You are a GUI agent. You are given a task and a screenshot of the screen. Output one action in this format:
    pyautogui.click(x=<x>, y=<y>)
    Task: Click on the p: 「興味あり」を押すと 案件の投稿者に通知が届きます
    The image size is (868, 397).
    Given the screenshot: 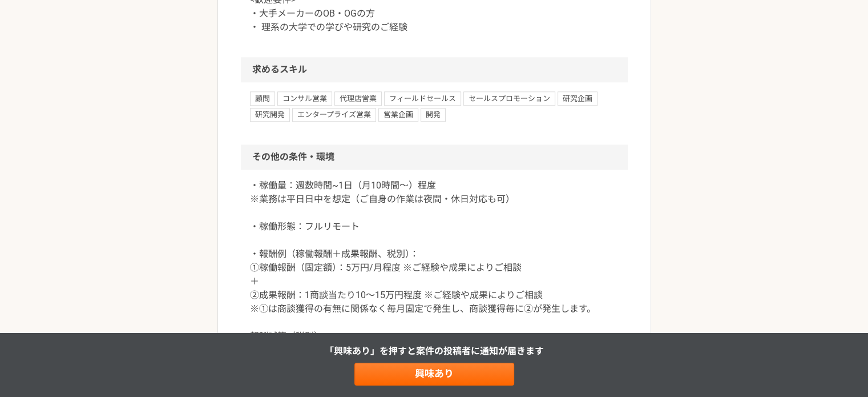 What is the action you would take?
    pyautogui.click(x=434, y=351)
    